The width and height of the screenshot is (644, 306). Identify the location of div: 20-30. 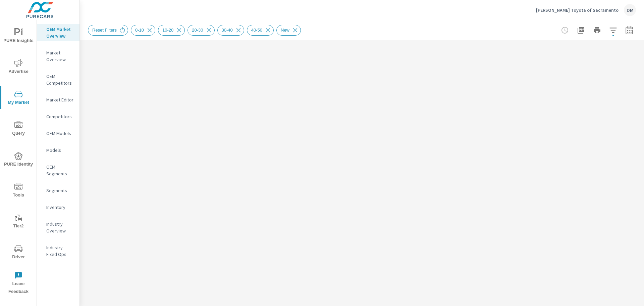
(201, 30).